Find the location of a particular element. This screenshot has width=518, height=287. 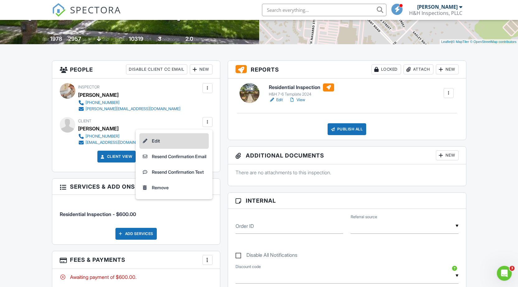

div: H&H 7-6 Template 2024 is located at coordinates (302, 94).